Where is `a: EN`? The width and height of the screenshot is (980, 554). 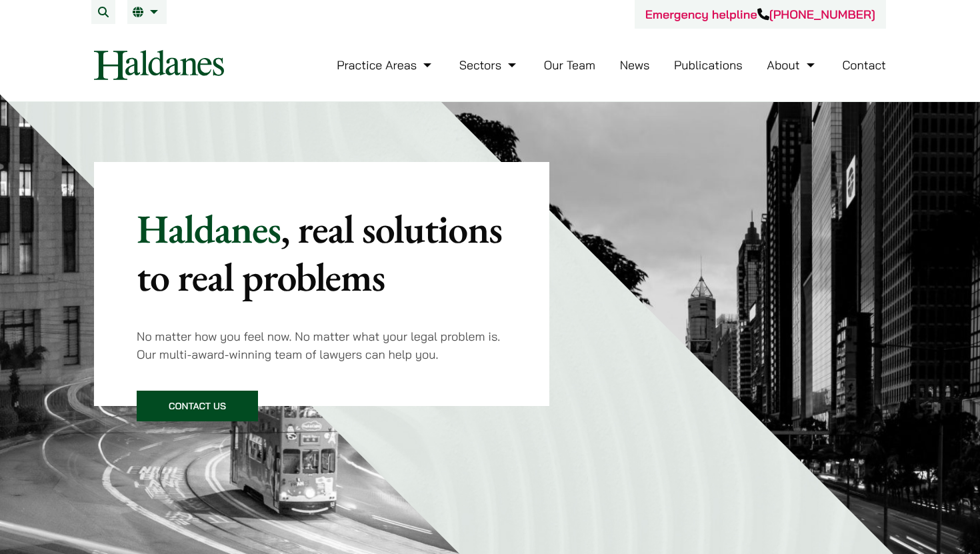 a: EN is located at coordinates (147, 12).